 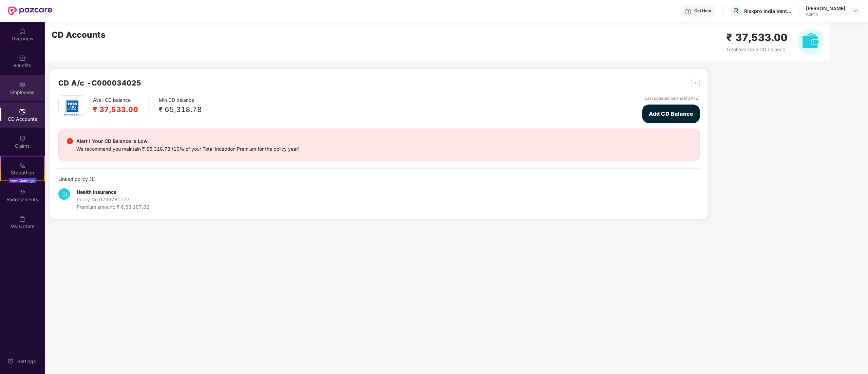 I want to click on img: svg+xml;base64,PHN2ZyB4bWxucz0iaHR0cDovL3d3dy53My5vcmcvMjAwMC9zdmciIHhtbG5zOnhsaW5rPSJodHRwOi8vd3..., so click(x=811, y=42).